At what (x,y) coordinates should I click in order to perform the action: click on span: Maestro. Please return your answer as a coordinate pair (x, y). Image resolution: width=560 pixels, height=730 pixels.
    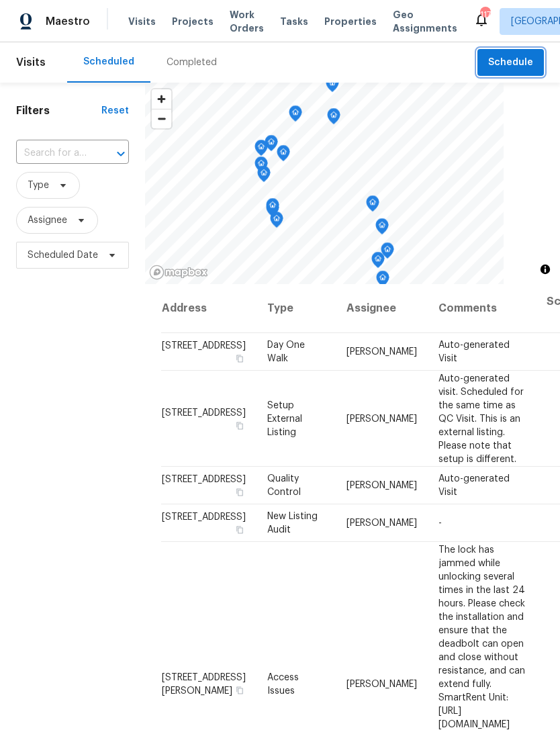
    Looking at the image, I should click on (68, 21).